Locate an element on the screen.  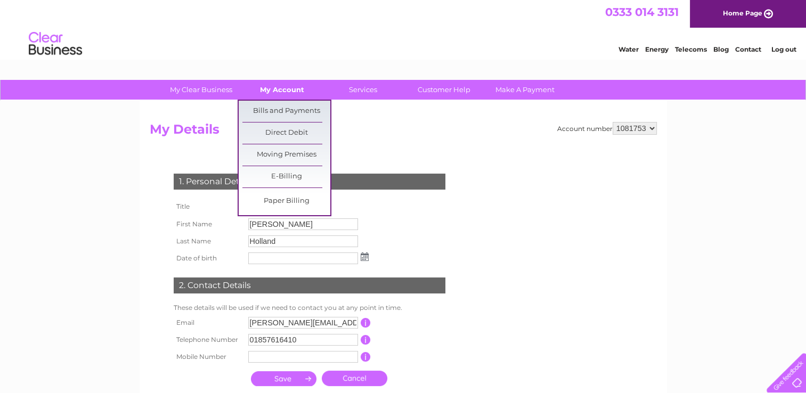
a: Blog is located at coordinates (720, 49).